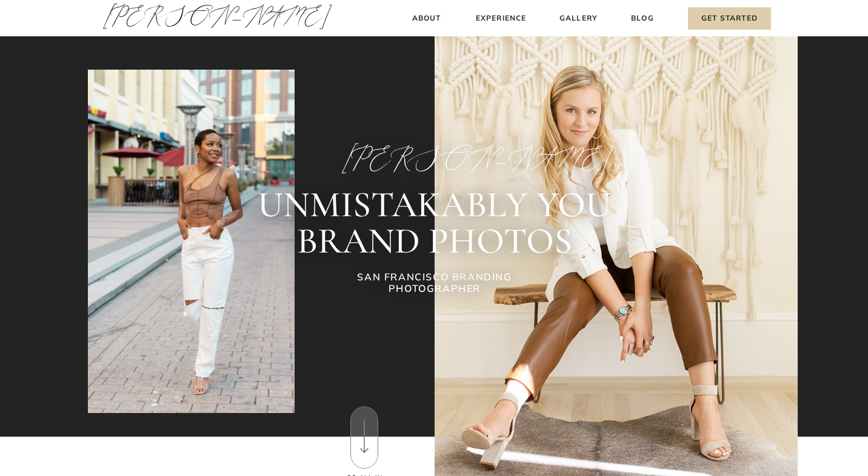  What do you see at coordinates (435, 284) in the screenshot?
I see `h1: SAN FRANCISCO BRANDING PHOTOGRAPHER` at bounding box center [435, 284].